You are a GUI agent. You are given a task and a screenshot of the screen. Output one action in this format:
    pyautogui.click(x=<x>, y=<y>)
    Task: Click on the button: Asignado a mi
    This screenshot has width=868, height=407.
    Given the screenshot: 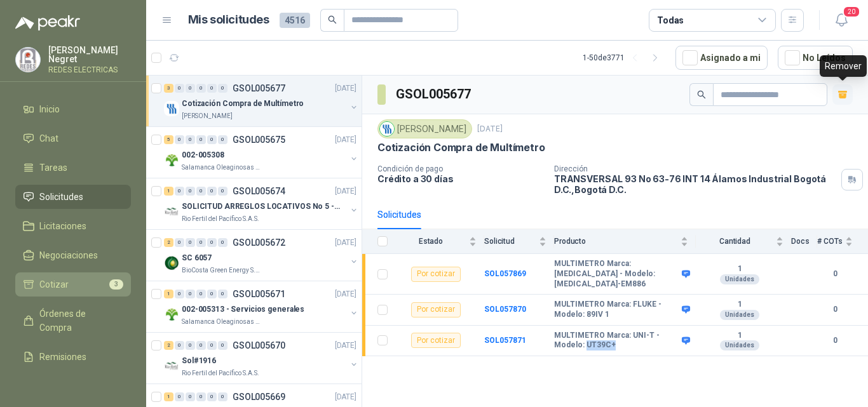 What is the action you would take?
    pyautogui.click(x=721, y=58)
    